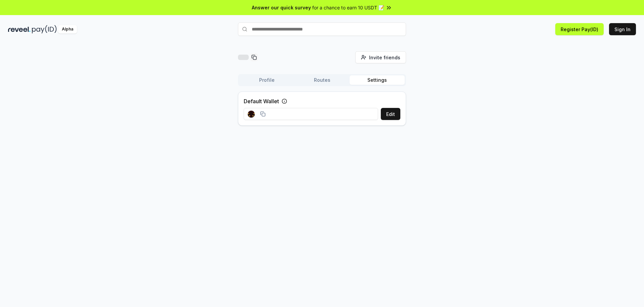 This screenshot has height=307, width=644. Describe the element at coordinates (579, 29) in the screenshot. I see `button: Register Pay(ID)` at that location.